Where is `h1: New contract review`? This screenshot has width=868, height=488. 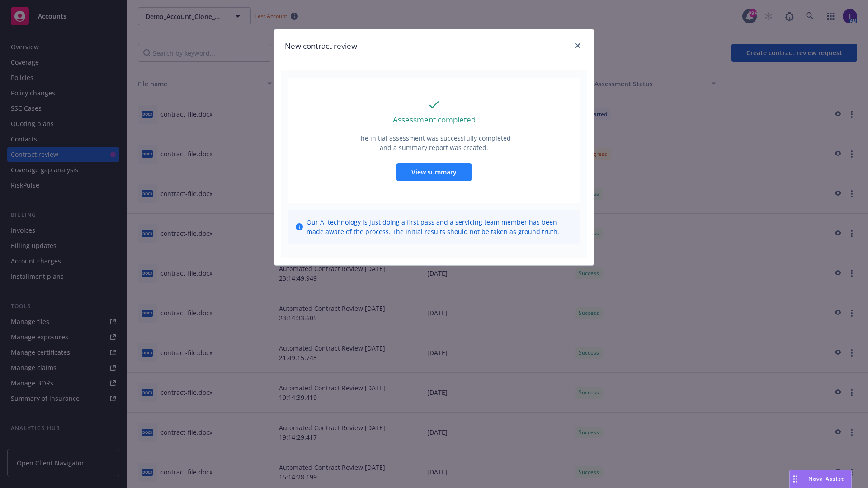
h1: New contract review is located at coordinates (321, 46).